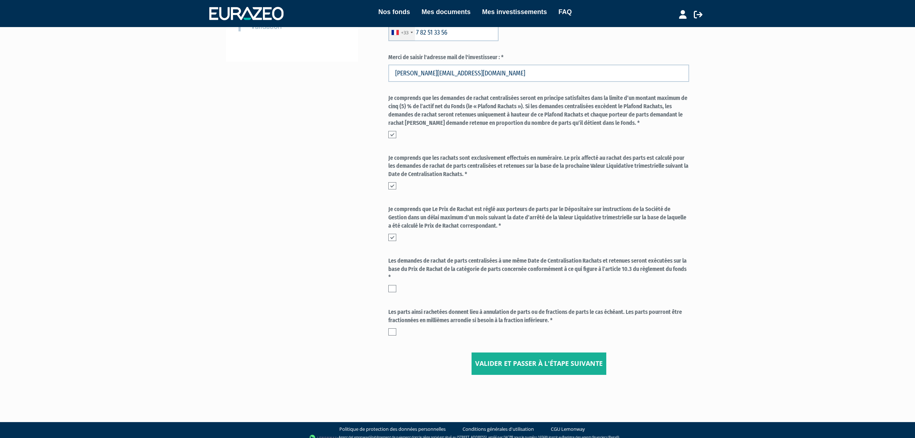 The image size is (915, 438). What do you see at coordinates (247, 13) in the screenshot?
I see `img: 1732889491-logotype_eurazeo_blanc_rvb.png` at bounding box center [247, 13].